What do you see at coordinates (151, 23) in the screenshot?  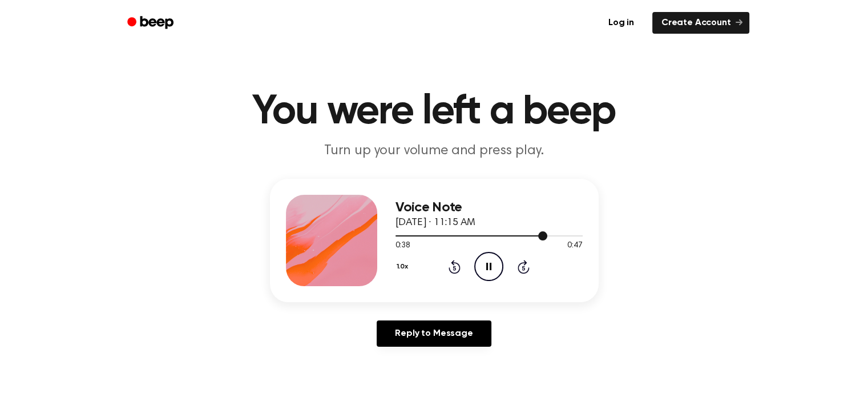 I see `a: Beep` at bounding box center [151, 23].